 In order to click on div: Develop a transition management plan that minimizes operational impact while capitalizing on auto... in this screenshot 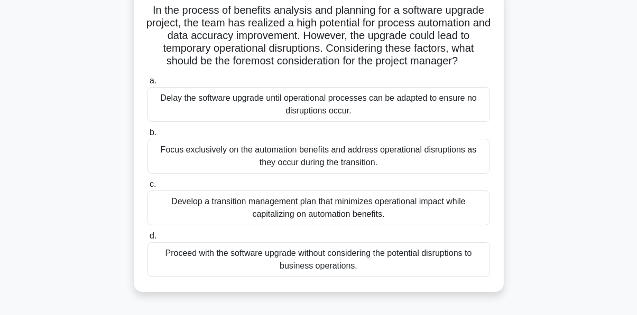, I will do `click(319, 208)`.